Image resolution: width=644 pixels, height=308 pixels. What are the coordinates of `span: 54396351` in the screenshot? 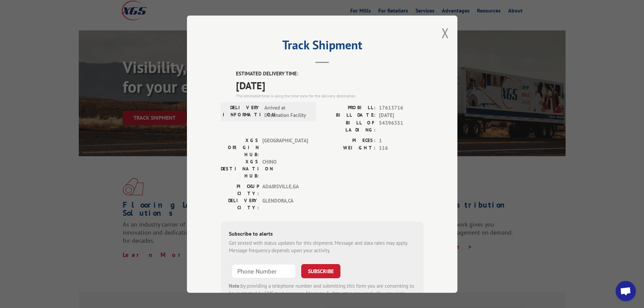 It's located at (402, 126).